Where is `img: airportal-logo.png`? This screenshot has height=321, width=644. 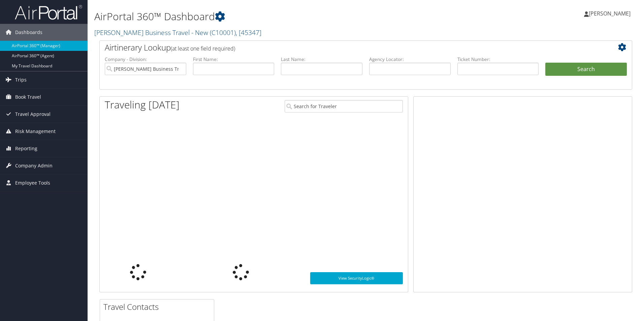 img: airportal-logo.png is located at coordinates (48, 12).